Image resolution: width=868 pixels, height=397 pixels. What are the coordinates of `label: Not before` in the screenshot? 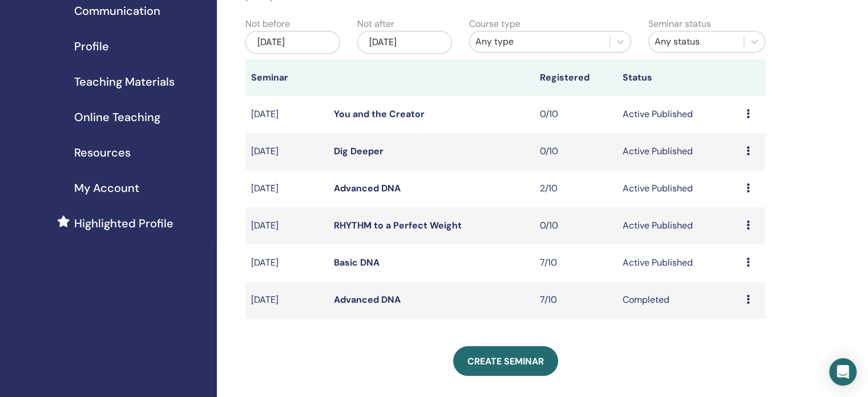 It's located at (268, 24).